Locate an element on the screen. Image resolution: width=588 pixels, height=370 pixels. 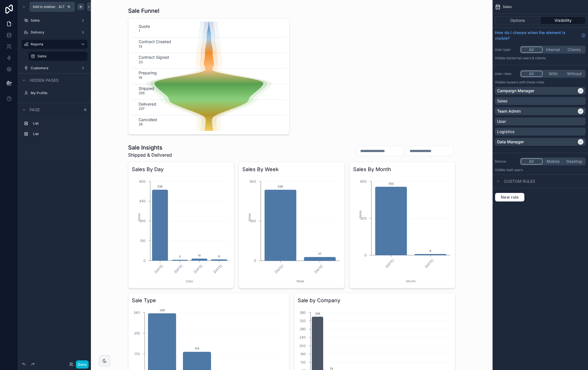
span: Users with these roles is located at coordinates (527, 82).